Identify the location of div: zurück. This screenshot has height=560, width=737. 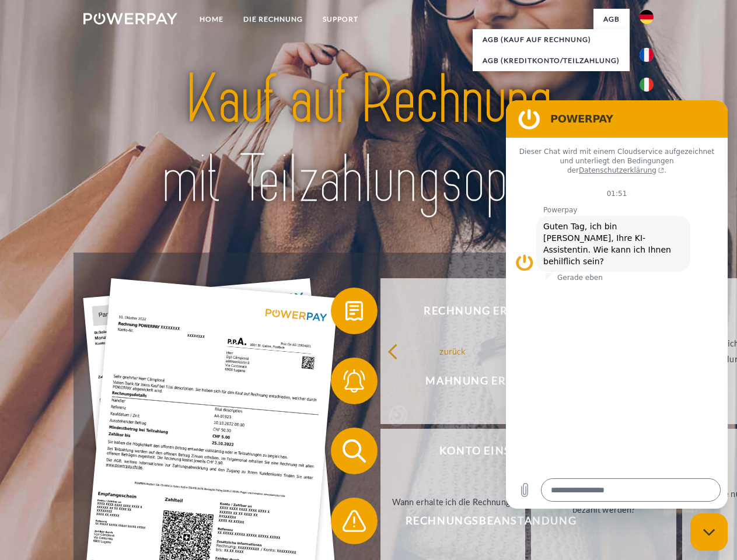
(453, 350).